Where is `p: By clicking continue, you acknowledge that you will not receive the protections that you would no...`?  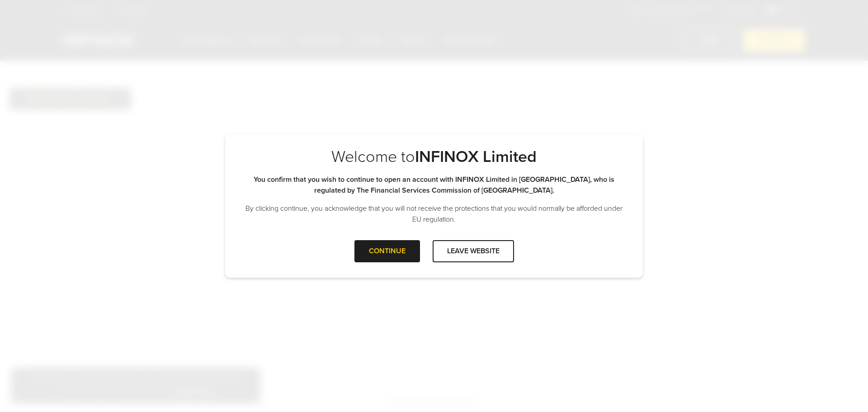
p: By clicking continue, you acknowledge that you will not receive the protections that you would no... is located at coordinates (434, 214).